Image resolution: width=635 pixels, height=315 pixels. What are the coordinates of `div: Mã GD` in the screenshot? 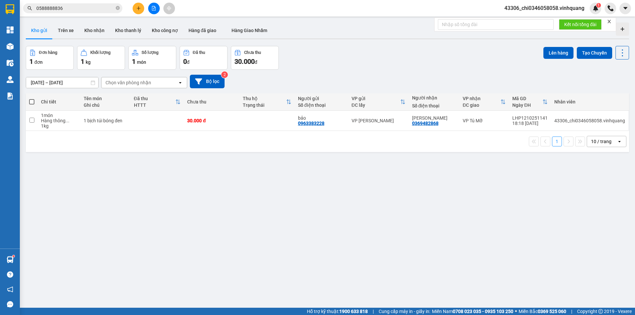 It's located at (527, 99).